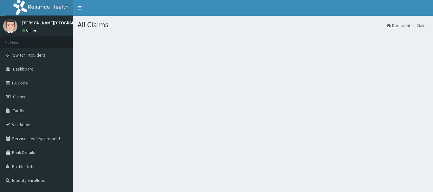 The image size is (433, 192). I want to click on img: User Image, so click(10, 26).